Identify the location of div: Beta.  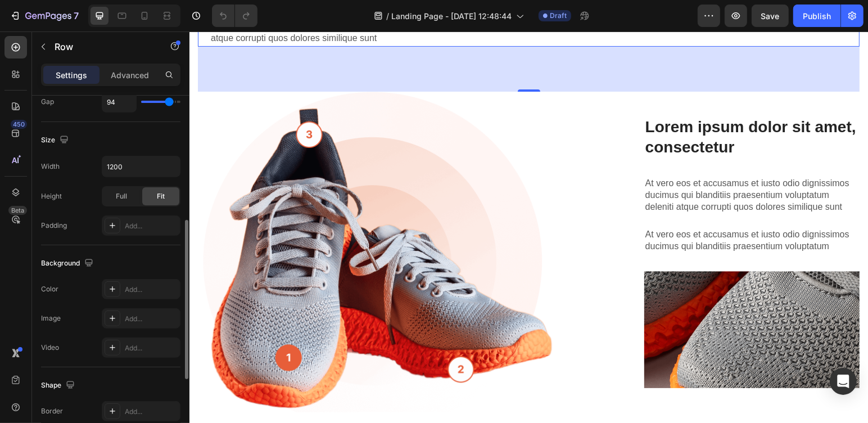
(18, 211).